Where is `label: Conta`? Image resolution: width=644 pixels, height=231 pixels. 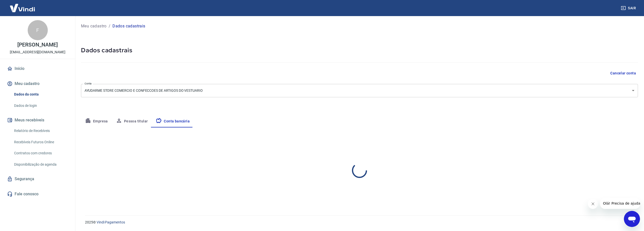 label: Conta is located at coordinates (88, 84).